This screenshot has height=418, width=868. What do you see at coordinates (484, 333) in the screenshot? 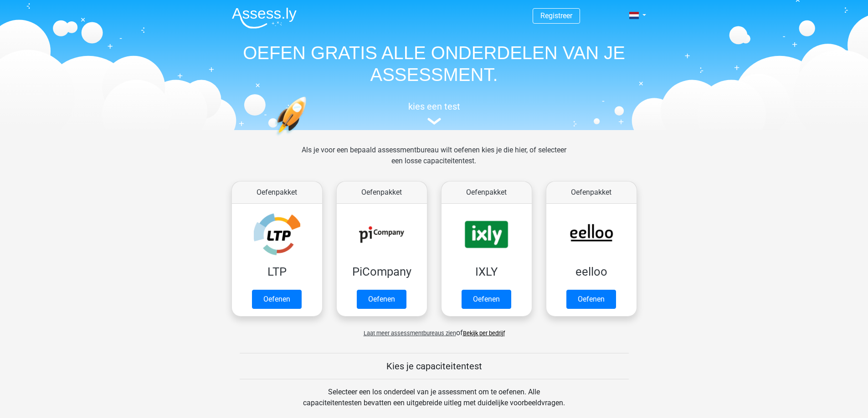
I see `a: Bekijk per bedrijf` at bounding box center [484, 333].